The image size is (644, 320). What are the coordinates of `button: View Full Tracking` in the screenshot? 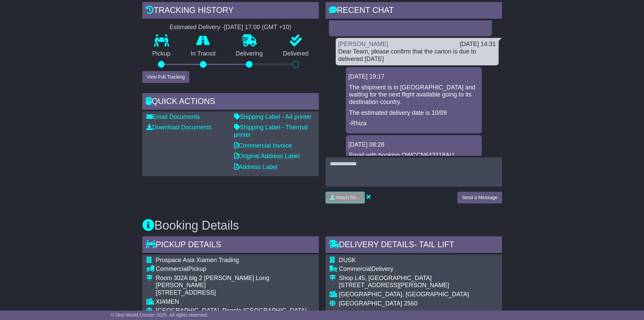 It's located at (166, 77).